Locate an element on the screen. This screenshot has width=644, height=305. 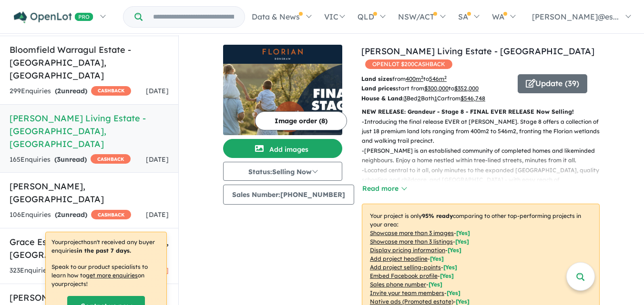
span: [Yes] is located at coordinates (462, 302).